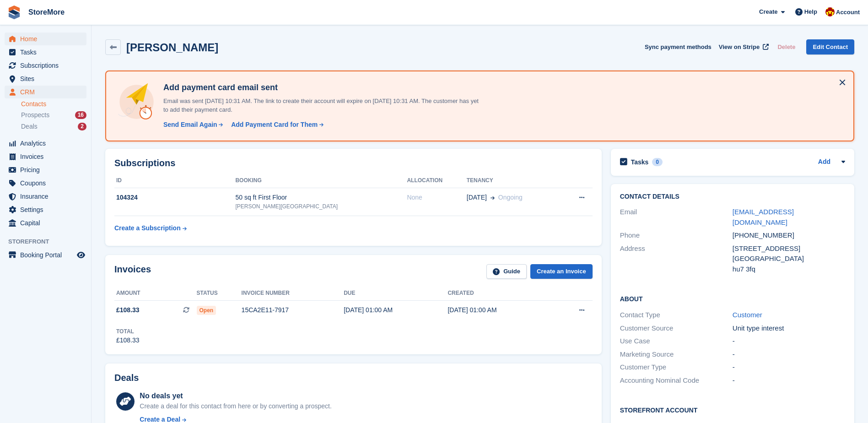 The width and height of the screenshot is (868, 423). I want to click on span: Help, so click(811, 12).